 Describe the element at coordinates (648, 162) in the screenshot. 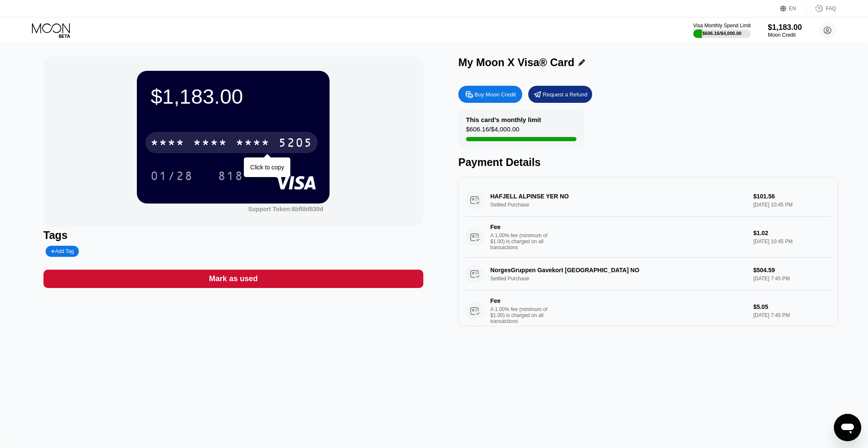

I see `div: Payment Details` at that location.